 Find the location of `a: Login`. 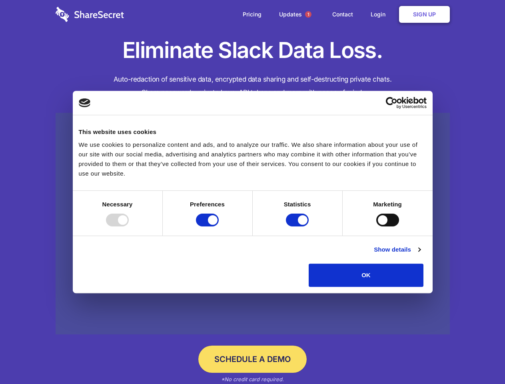

a: Login is located at coordinates (380, 14).